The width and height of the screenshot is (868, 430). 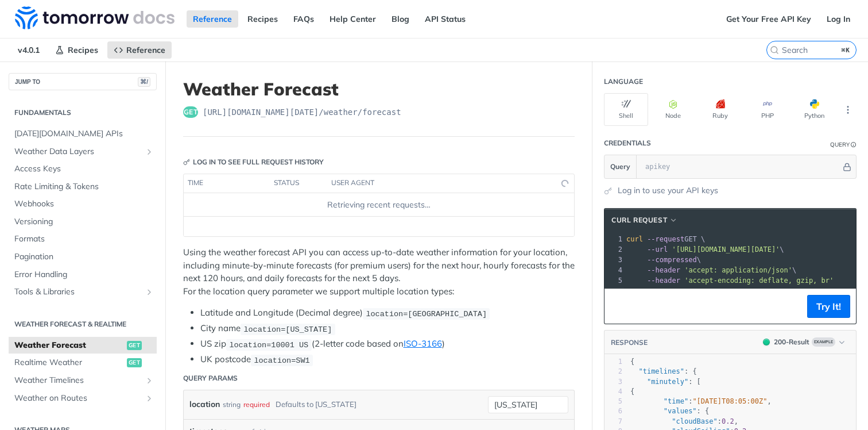 What do you see at coordinates (82, 239) in the screenshot?
I see `a: Formats` at bounding box center [82, 239].